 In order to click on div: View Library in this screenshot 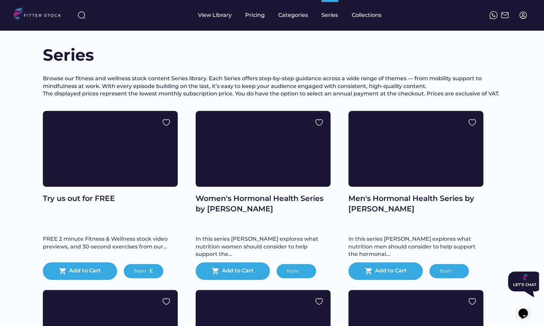, I will do `click(215, 15)`.